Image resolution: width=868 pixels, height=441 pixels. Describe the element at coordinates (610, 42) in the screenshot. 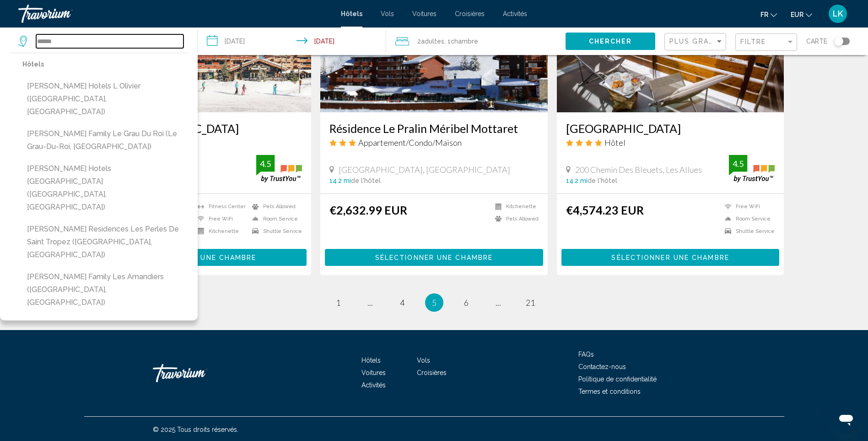

I see `span: Chercher` at that location.